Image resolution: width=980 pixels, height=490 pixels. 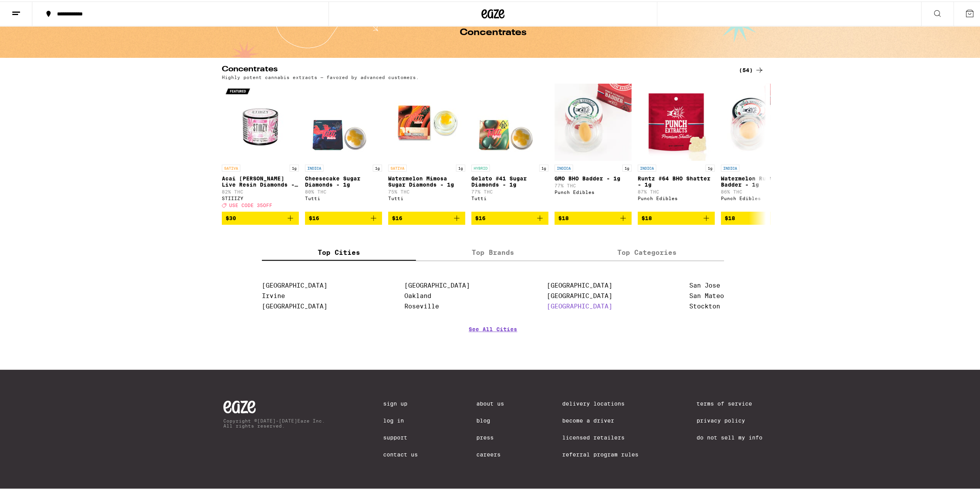 What do you see at coordinates (344, 190) in the screenshot?
I see `p: 80% THC` at bounding box center [344, 190].